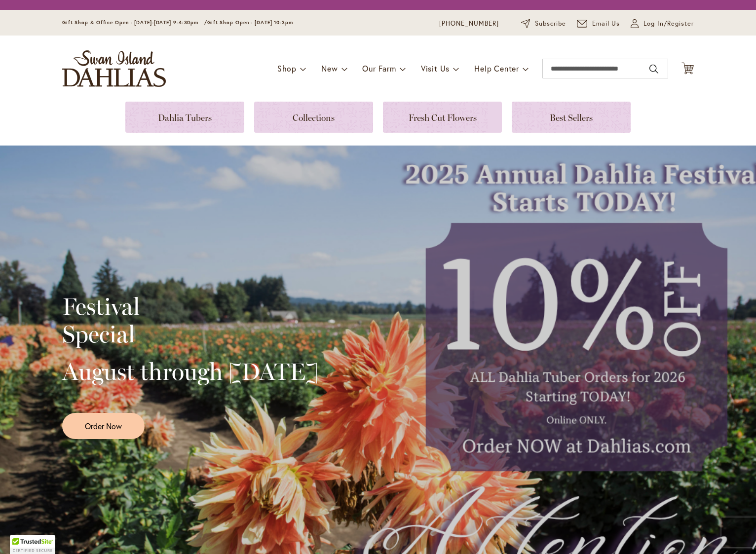 Image resolution: width=756 pixels, height=554 pixels. Describe the element at coordinates (606, 23) in the screenshot. I see `span: Email Us` at that location.